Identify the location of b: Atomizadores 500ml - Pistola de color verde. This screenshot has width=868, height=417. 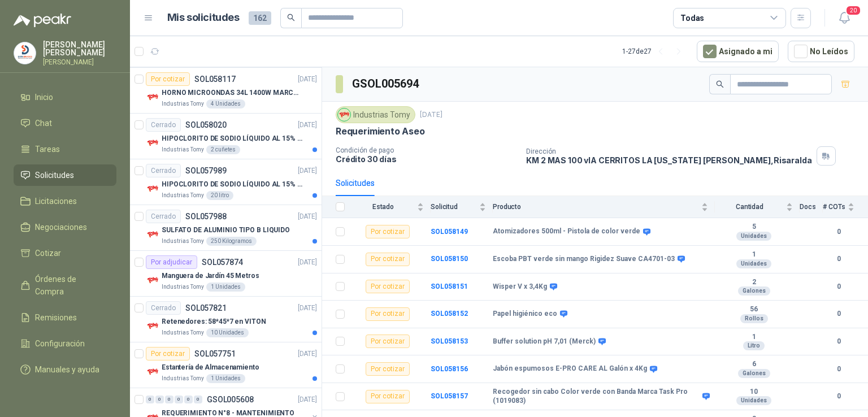
(566, 232).